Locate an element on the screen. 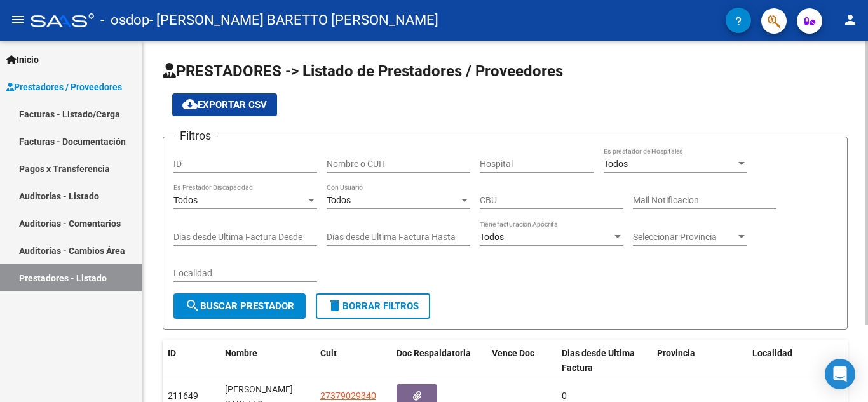  span: - osdop is located at coordinates (124, 20).